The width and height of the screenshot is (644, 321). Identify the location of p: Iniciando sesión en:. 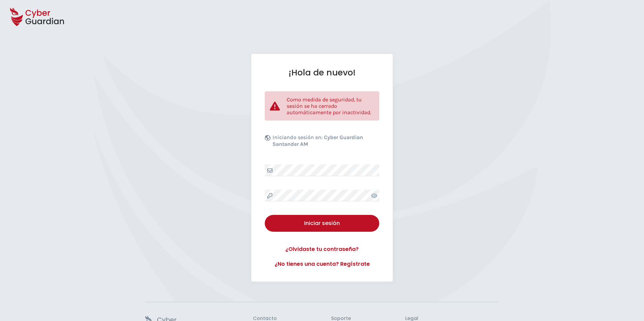
(325, 142).